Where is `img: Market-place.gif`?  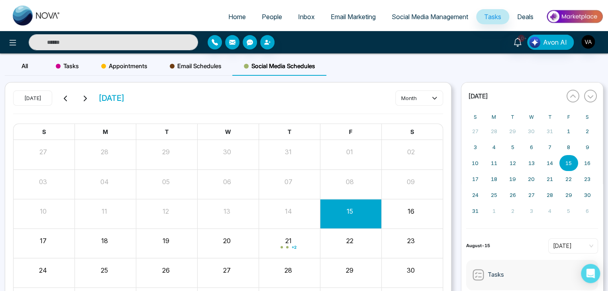
img: Market-place.gif is located at coordinates (575, 16).